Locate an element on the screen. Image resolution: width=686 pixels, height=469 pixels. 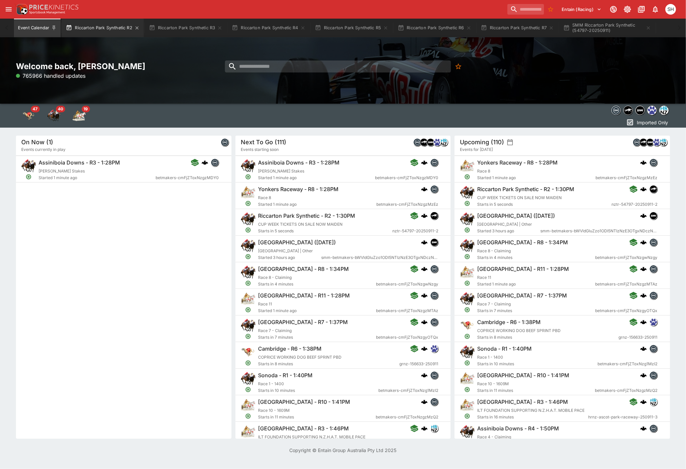
button: open drawer is located at coordinates (9, 9).